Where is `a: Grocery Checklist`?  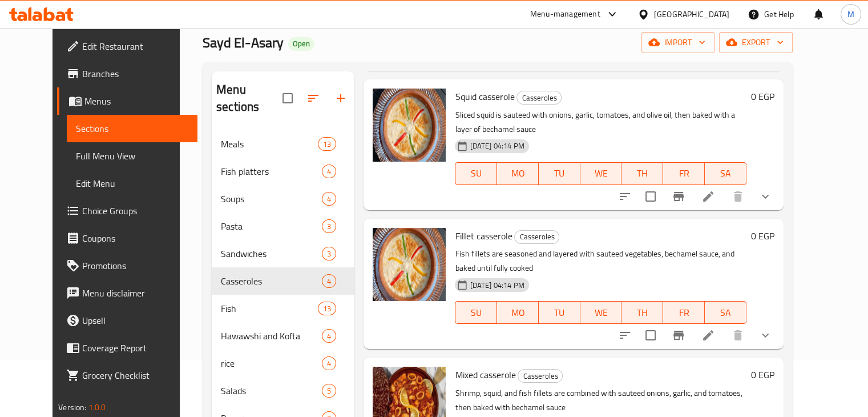 a: Grocery Checklist is located at coordinates (127, 375).